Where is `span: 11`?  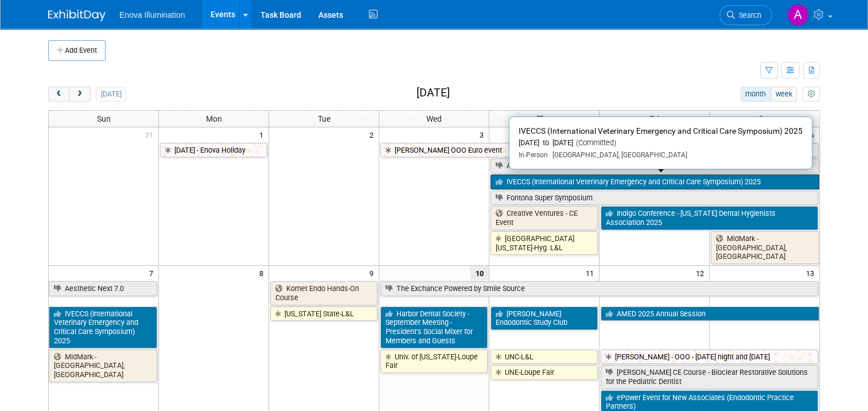
span: 11 is located at coordinates (591, 272).